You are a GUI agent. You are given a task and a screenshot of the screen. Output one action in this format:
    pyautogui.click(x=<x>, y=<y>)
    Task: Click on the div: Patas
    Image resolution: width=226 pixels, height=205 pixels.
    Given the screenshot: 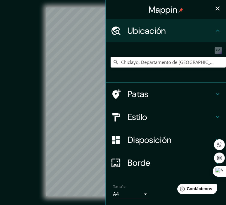 What is the action you would take?
    pyautogui.click(x=166, y=94)
    